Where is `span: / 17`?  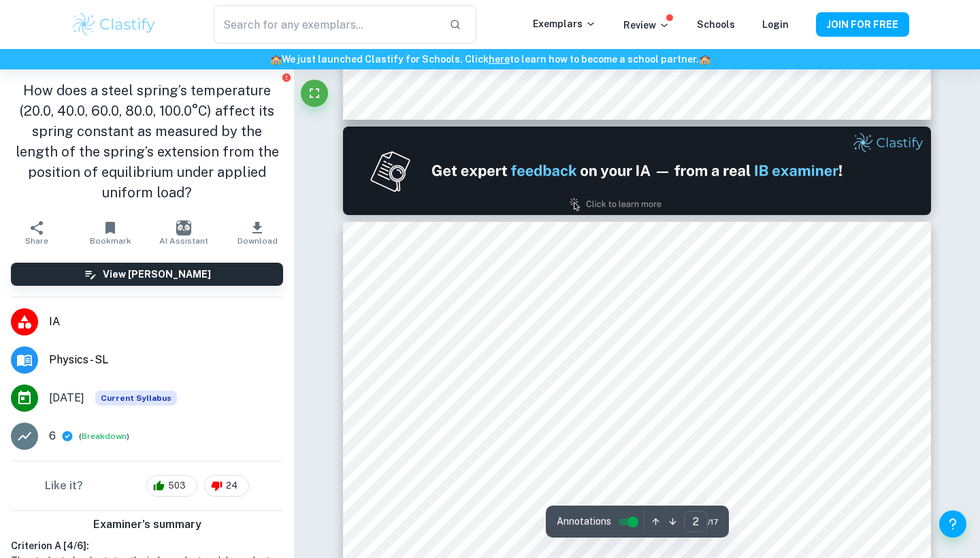
span: / 17 is located at coordinates (713, 522).